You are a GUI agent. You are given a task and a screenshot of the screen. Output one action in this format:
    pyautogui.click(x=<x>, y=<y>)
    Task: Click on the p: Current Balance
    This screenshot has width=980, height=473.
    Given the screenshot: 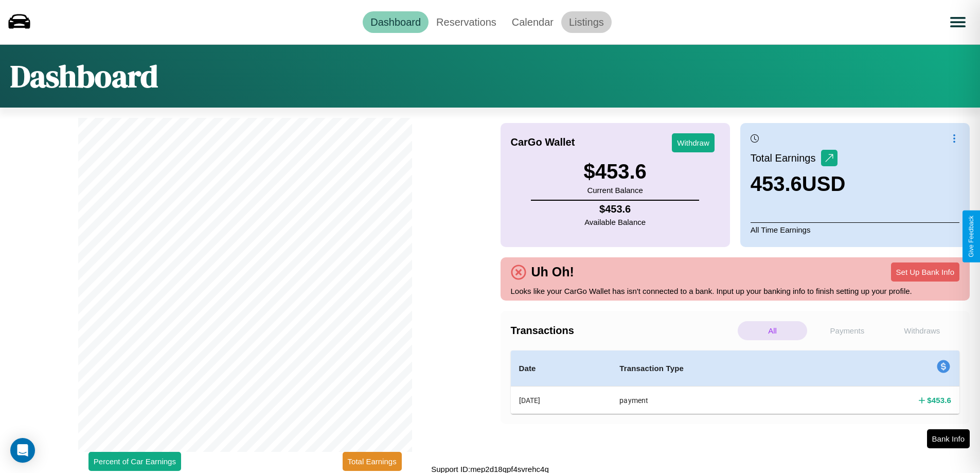 What is the action you would take?
    pyautogui.click(x=615, y=190)
    